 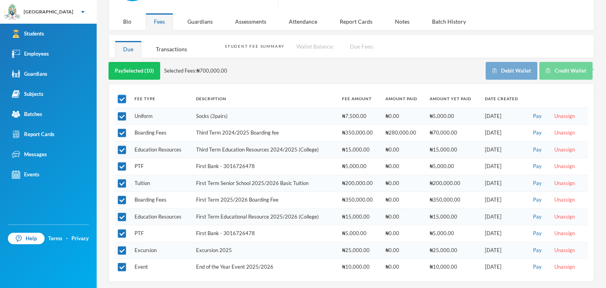 What do you see at coordinates (250, 21) in the screenshot?
I see `div: Assessments` at bounding box center [250, 21].